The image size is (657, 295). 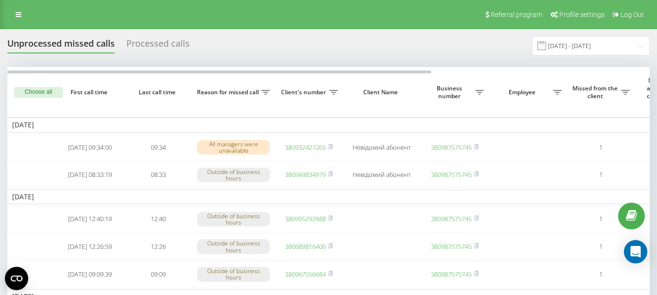 I want to click on a: 380995292688, so click(x=306, y=219).